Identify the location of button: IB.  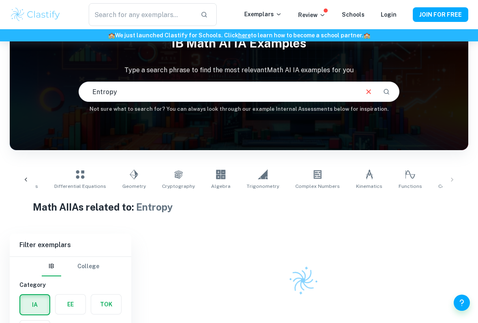
(51, 266).